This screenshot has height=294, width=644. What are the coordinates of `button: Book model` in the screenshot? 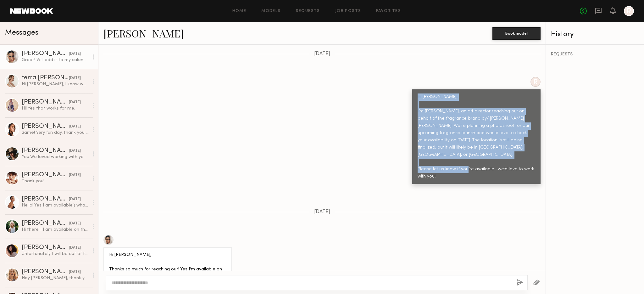 It's located at (516, 33).